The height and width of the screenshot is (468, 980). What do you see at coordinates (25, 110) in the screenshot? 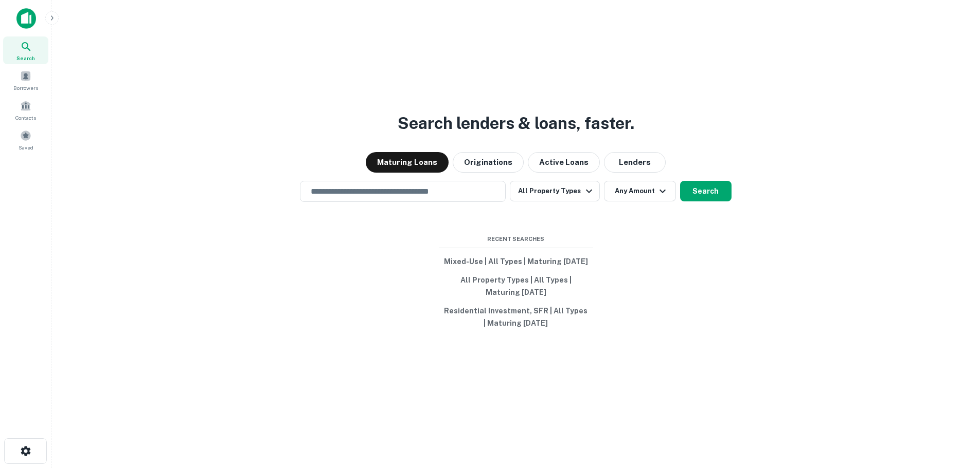
I see `div: Contacts` at bounding box center [25, 110].